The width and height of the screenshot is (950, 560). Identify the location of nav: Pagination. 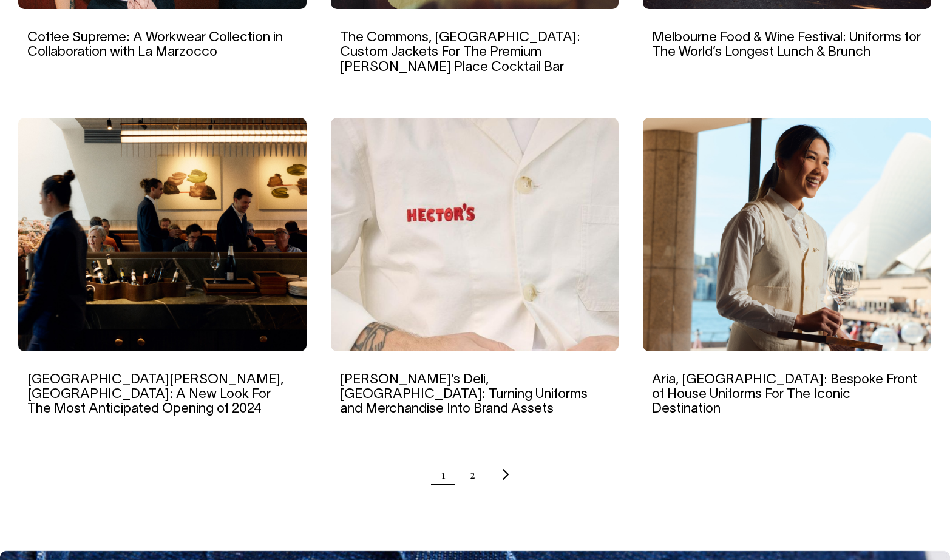
(475, 475).